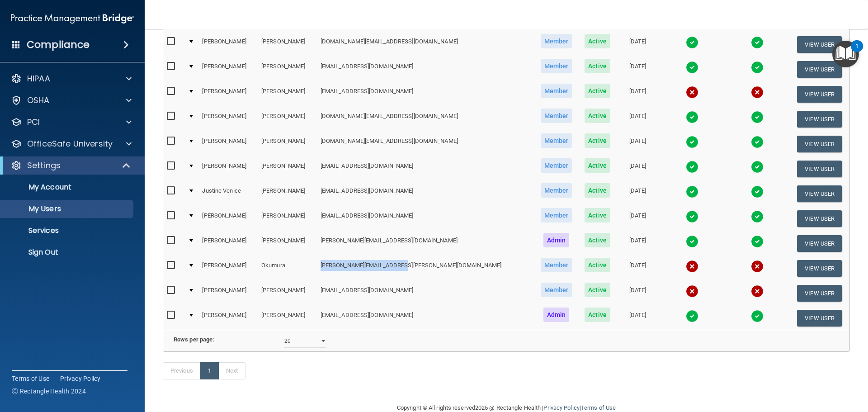  I want to click on a: OSHA, so click(71, 101).